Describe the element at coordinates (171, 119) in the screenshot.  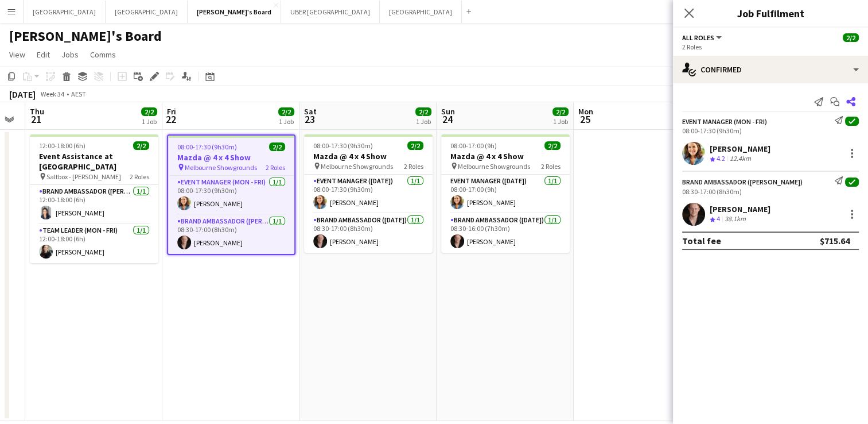
I see `span: 22` at that location.